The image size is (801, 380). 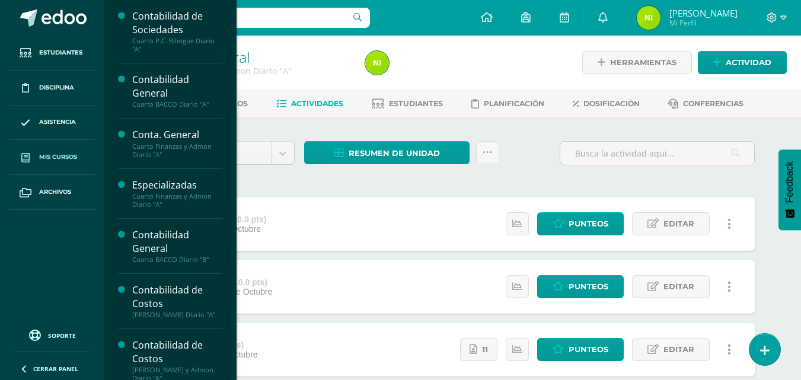 What do you see at coordinates (386, 152) in the screenshot?
I see `a: Resumen de unidad` at bounding box center [386, 152].